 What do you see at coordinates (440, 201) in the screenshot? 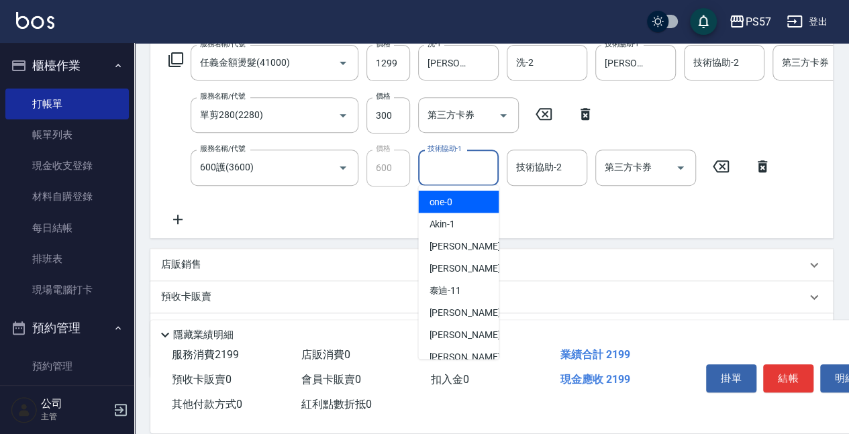
I see `span: one -0` at bounding box center [440, 201].